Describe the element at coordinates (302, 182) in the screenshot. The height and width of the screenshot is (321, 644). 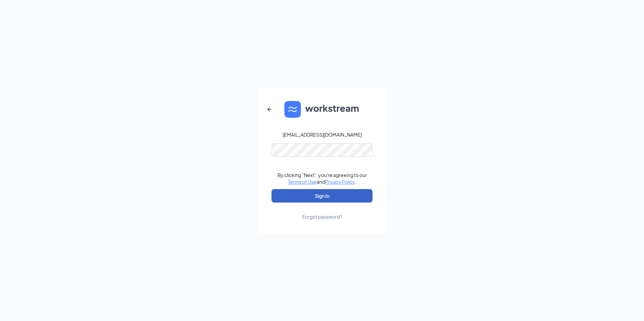
I see `a: Terms of Use` at that location.